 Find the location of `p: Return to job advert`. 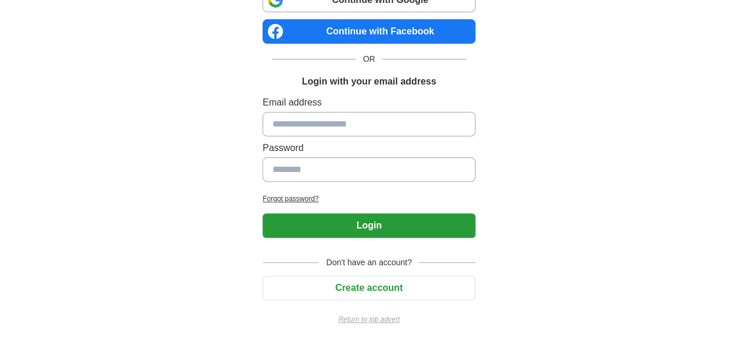

p: Return to job advert is located at coordinates (369, 320).